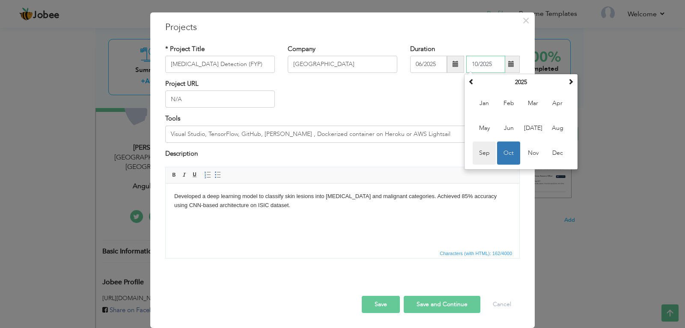 This screenshot has width=685, height=328. Describe the element at coordinates (521, 82) in the screenshot. I see `th: Select Year` at that location.